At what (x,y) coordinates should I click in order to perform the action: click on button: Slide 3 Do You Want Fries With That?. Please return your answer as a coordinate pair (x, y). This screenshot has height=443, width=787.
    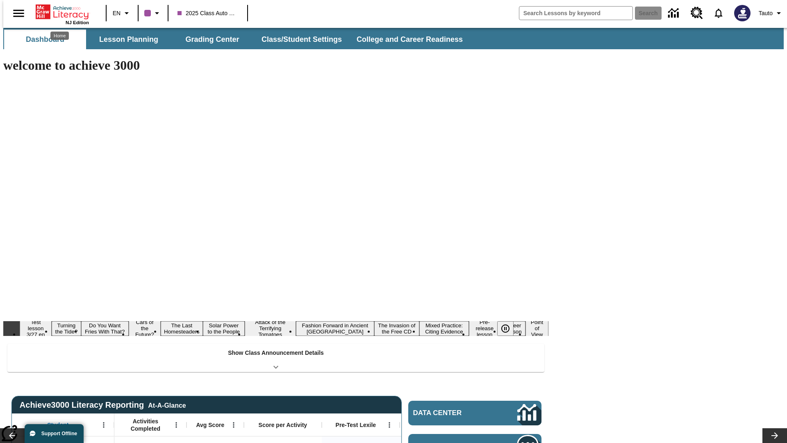
    Looking at the image, I should click on (105, 328).